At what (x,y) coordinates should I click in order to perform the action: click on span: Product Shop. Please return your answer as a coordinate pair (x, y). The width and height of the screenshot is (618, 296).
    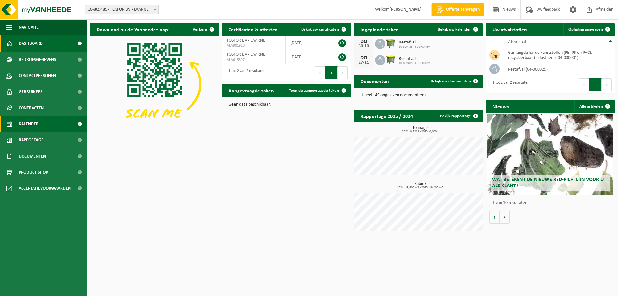
    Looking at the image, I should click on (33, 172).